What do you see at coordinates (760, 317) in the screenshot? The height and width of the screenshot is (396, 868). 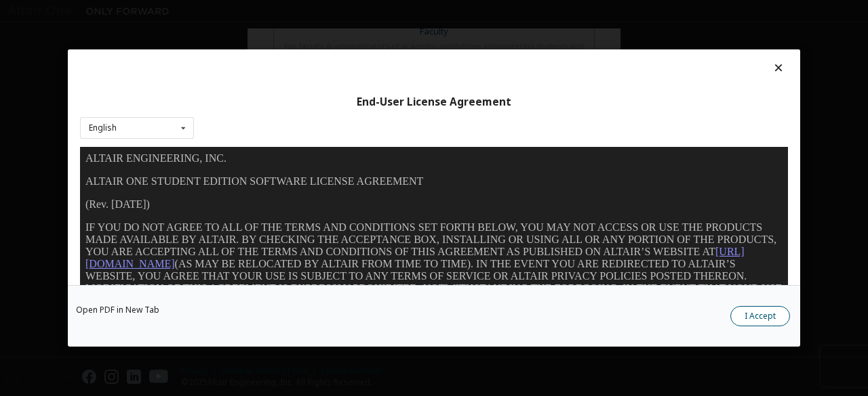 I see `button: I Accept` at bounding box center [760, 317].